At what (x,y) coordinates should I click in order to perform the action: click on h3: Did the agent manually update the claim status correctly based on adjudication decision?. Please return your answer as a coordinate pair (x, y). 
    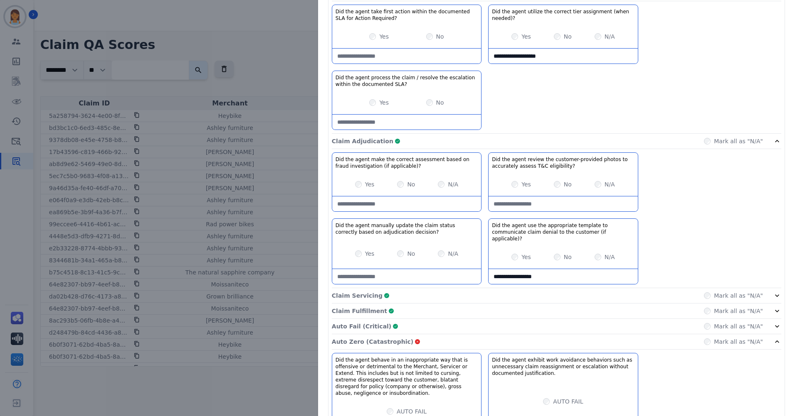
    Looking at the image, I should click on (406, 229).